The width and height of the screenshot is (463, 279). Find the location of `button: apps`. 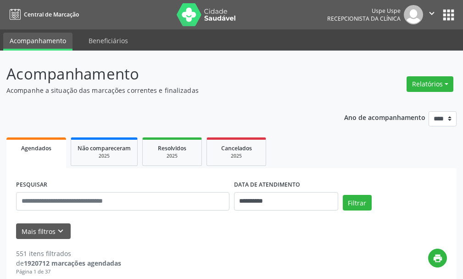

button: apps is located at coordinates (448, 15).